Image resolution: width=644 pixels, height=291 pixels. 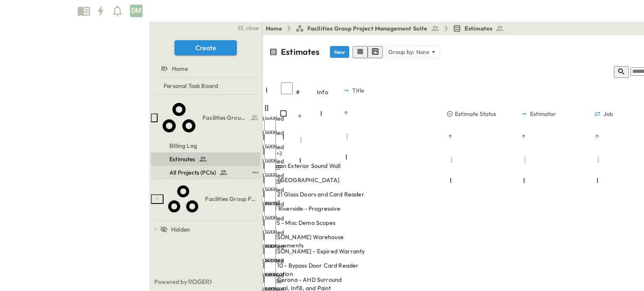 What do you see at coordinates (204, 86) in the screenshot?
I see `a: Personal Task Board` at bounding box center [204, 86].